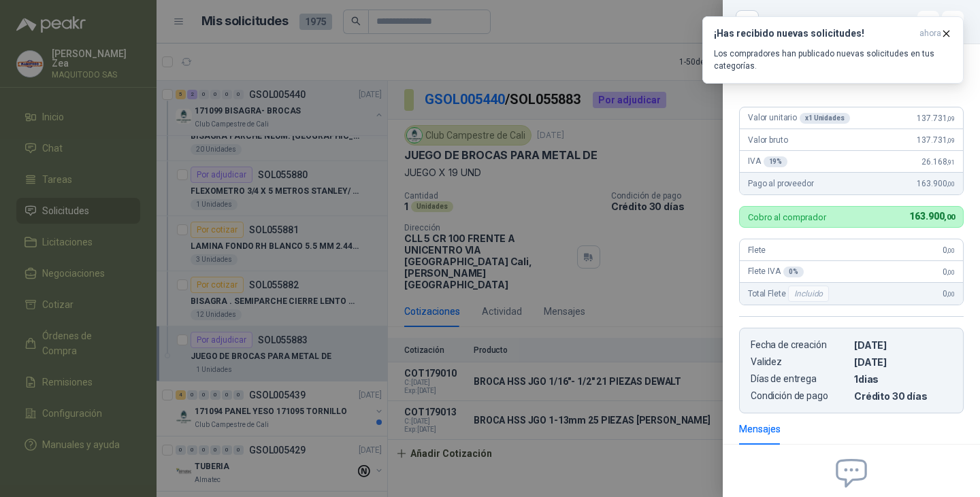 The height and width of the screenshot is (497, 980). I want to click on div: Mensajes, so click(760, 429).